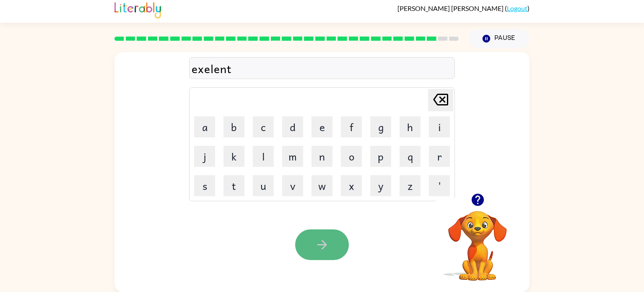 This screenshot has height=292, width=644. What do you see at coordinates (351, 156) in the screenshot?
I see `button: o` at bounding box center [351, 156].